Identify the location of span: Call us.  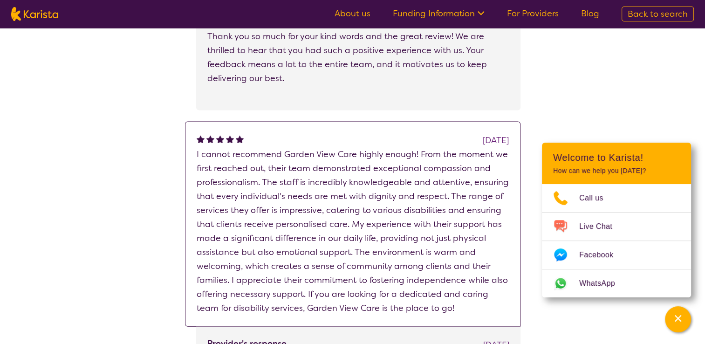
(597, 198).